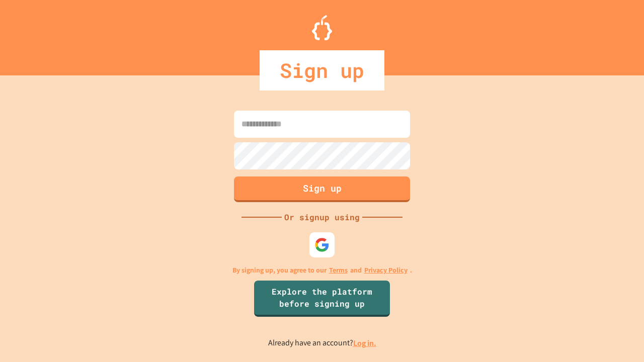 The width and height of the screenshot is (644, 362). I want to click on div: Or signup using, so click(322, 217).